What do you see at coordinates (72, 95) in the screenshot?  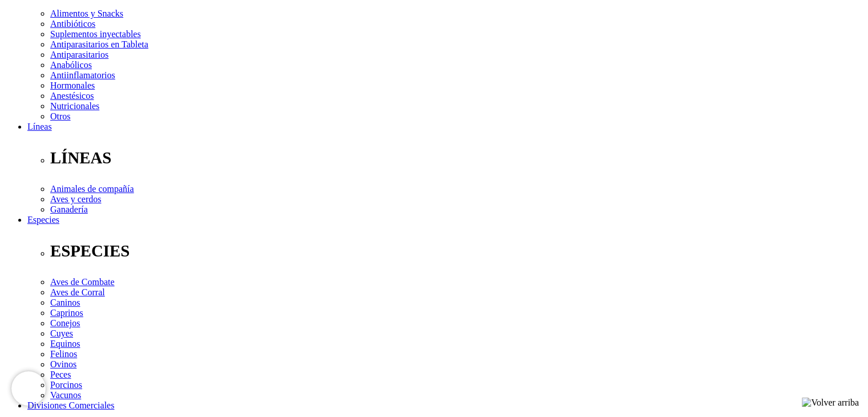 I see `span: Anestésicos` at bounding box center [72, 95].